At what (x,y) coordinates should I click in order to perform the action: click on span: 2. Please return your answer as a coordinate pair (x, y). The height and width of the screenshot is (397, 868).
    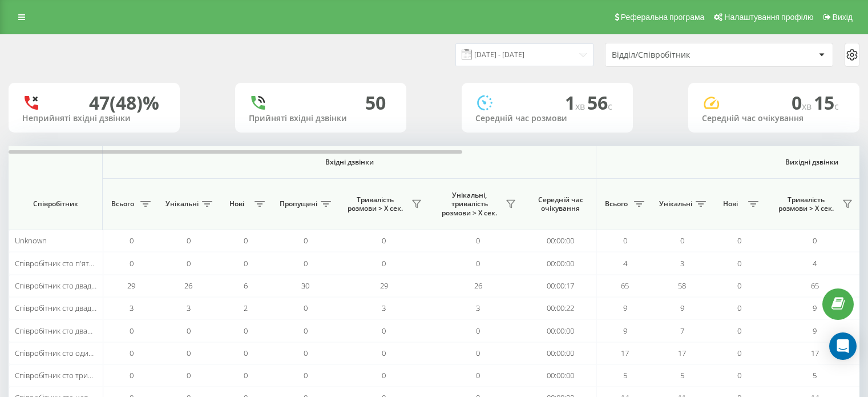
    Looking at the image, I should click on (246, 308).